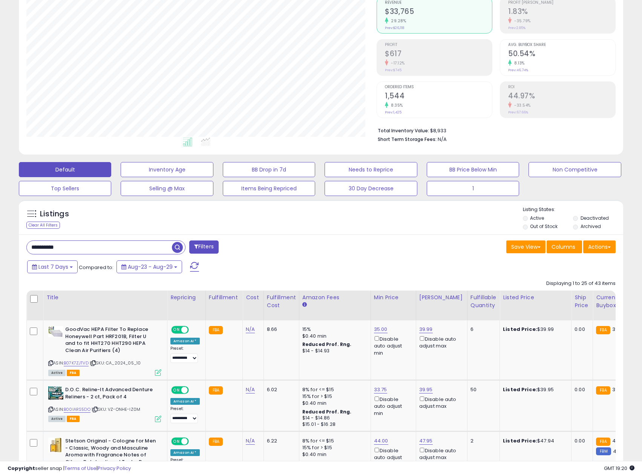  I want to click on div: $15.01 - $16.28, so click(334, 425).